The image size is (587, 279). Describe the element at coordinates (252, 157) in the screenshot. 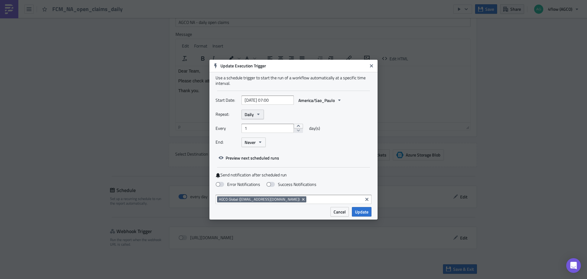

I see `span: Preview next scheduled runs` at that location.